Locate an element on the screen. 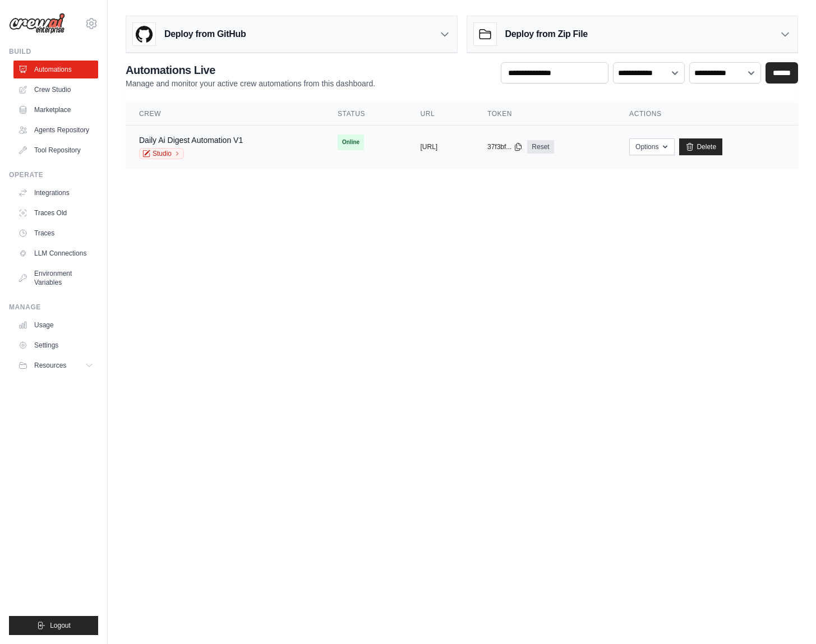 The image size is (816, 644). a: Usage is located at coordinates (56, 325).